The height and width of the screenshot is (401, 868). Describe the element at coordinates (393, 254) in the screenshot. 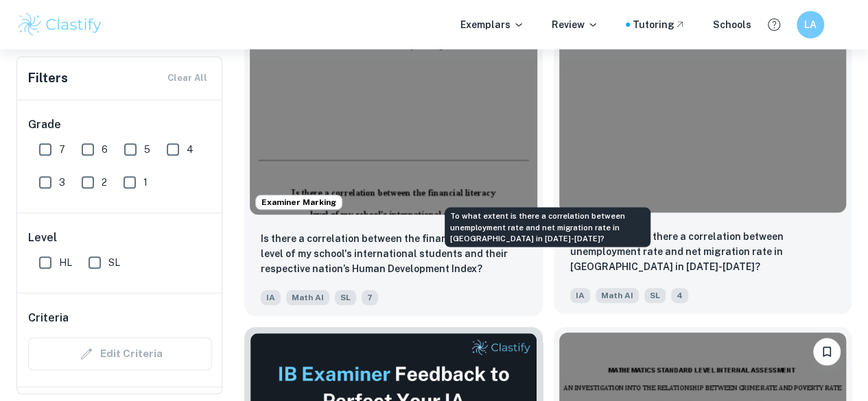

I see `p: Is there a correlation between the financial literacy level of my school's international students...` at that location.